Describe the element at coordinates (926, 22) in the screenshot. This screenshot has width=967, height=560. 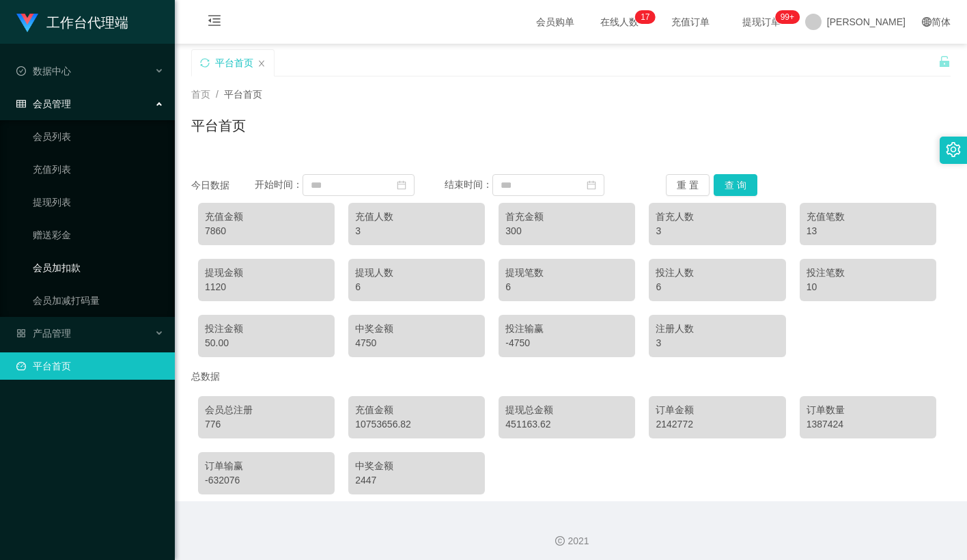
I see `i: 图标: global` at that location.